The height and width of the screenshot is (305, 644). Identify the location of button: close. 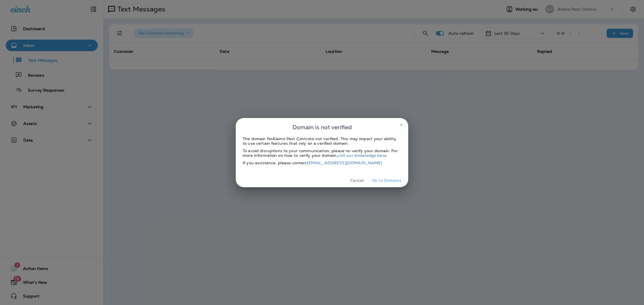
(402, 125).